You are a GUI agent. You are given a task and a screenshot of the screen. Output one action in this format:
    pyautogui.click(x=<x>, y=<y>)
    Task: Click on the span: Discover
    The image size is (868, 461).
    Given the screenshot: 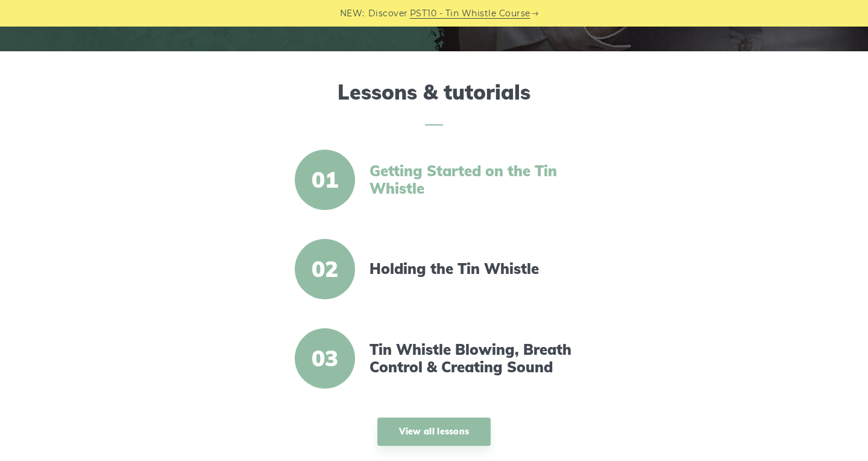 What is the action you would take?
    pyautogui.click(x=388, y=13)
    